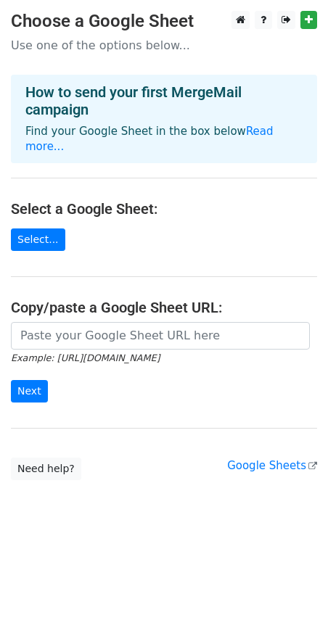  Describe the element at coordinates (38, 240) in the screenshot. I see `a: Select...` at that location.